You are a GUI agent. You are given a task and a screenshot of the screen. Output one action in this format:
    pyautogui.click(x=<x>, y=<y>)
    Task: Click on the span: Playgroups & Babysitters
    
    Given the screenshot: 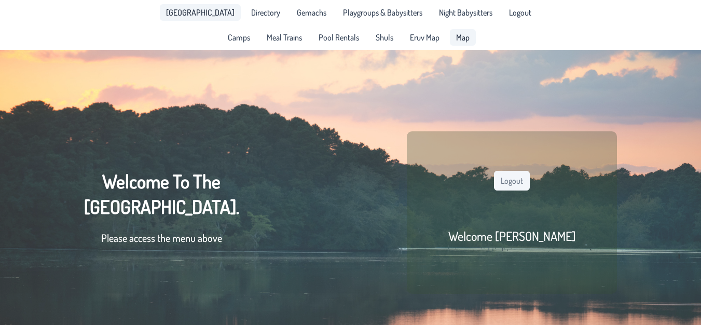 What is the action you would take?
    pyautogui.click(x=383, y=12)
    